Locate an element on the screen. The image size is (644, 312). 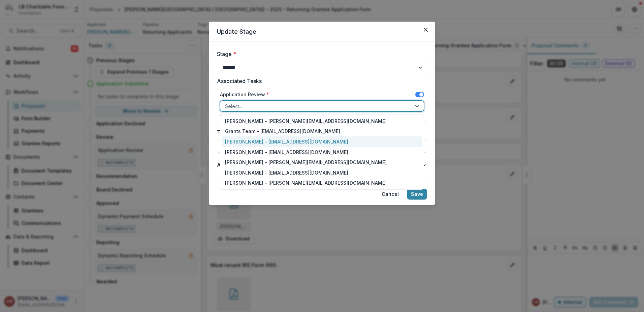
span: Advanced Configuration is located at coordinates (319, 165).